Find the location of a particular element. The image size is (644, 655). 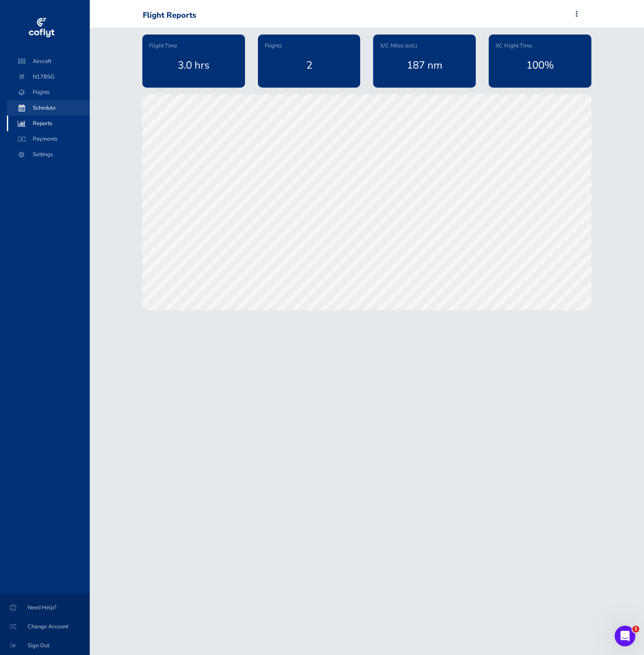

div: Flight Reports is located at coordinates (169, 16).